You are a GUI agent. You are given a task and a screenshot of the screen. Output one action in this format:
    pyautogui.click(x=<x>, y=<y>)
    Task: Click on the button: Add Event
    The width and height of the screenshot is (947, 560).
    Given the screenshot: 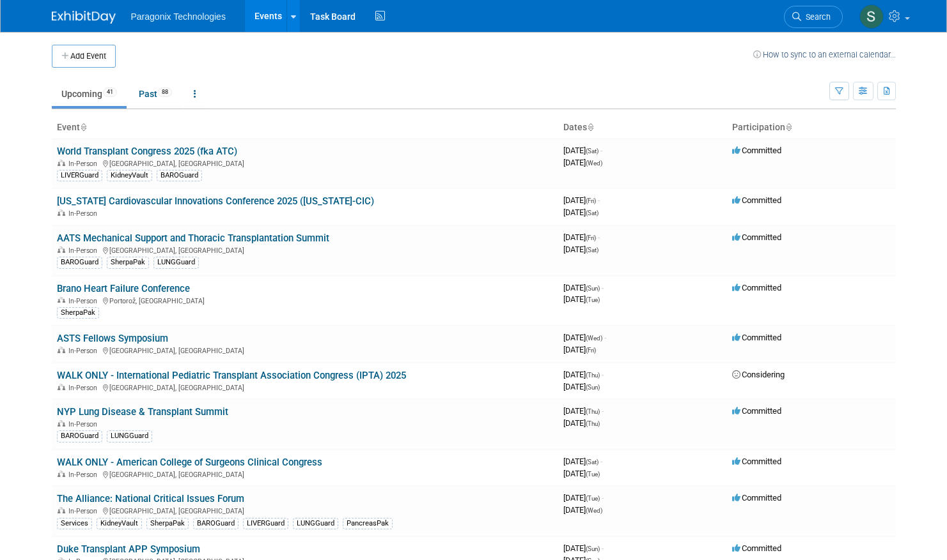 What is the action you would take?
    pyautogui.click(x=83, y=56)
    